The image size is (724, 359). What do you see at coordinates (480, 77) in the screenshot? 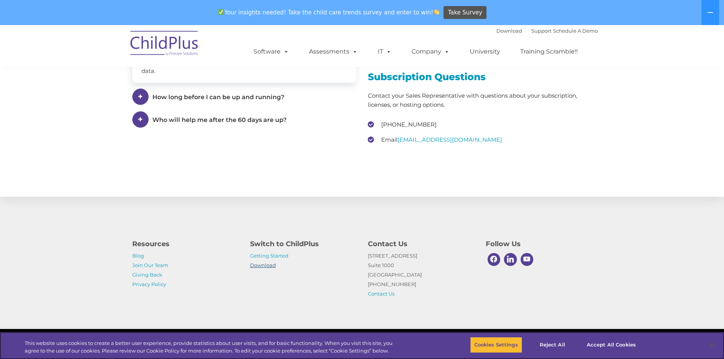
I see `h3: Subscription Questions` at bounding box center [480, 77].